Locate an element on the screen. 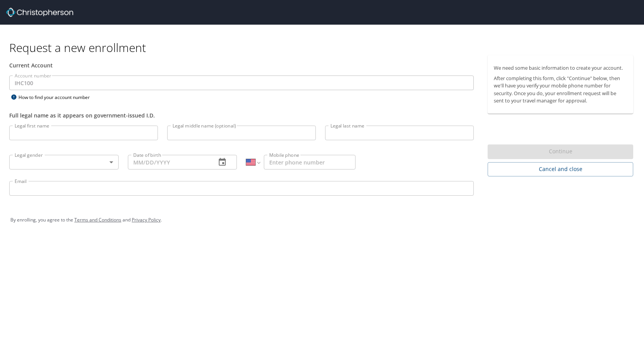 This screenshot has height=359, width=644. input: Enter phone number is located at coordinates (310, 162).